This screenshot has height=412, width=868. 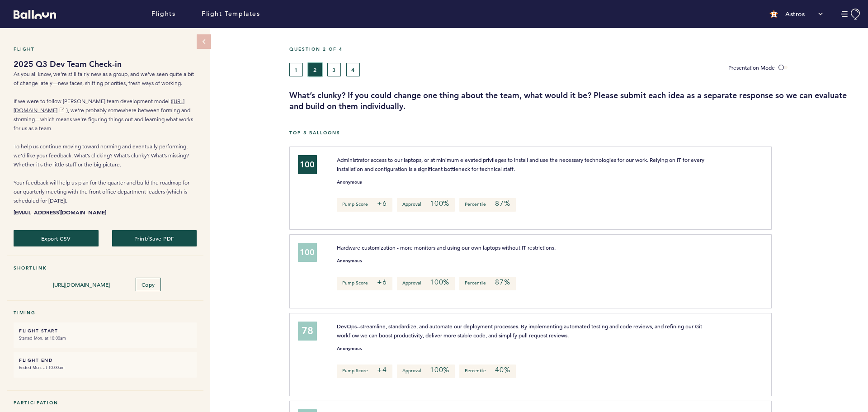 What do you see at coordinates (334, 70) in the screenshot?
I see `button: 3` at bounding box center [334, 70].